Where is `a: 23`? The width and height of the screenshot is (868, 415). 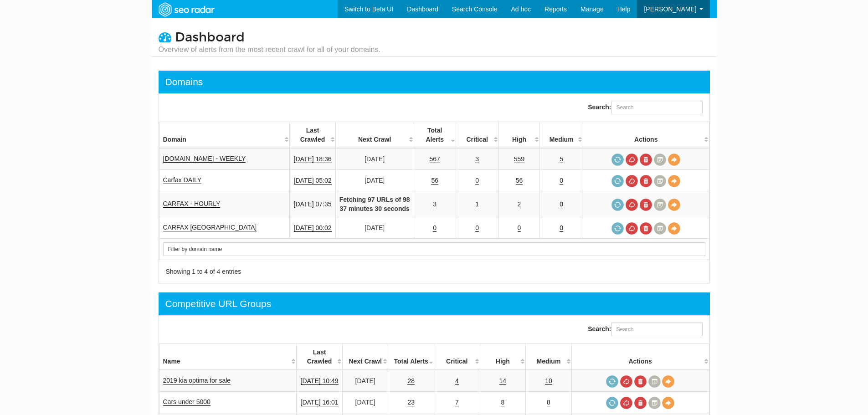 a: 23 is located at coordinates (411, 402).